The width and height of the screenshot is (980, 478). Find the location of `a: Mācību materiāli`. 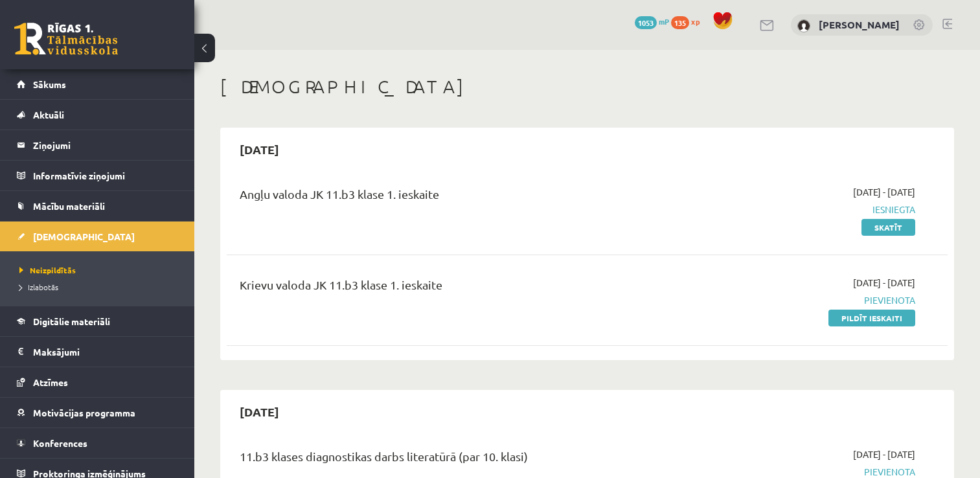

a: Mācību materiāli is located at coordinates (97, 206).